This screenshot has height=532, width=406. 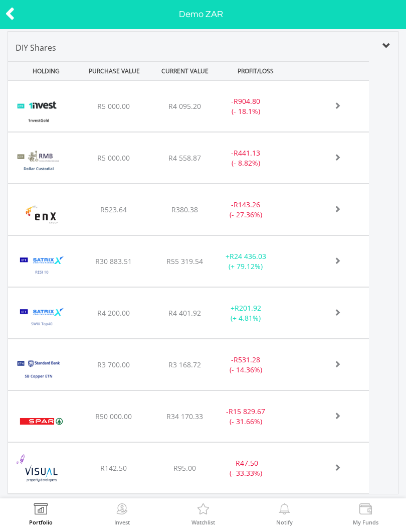 I want to click on span: R142.50, so click(x=113, y=468).